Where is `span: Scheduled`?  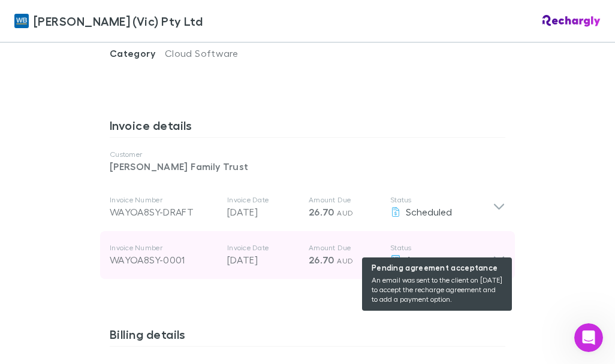 span: Scheduled is located at coordinates (428, 212).